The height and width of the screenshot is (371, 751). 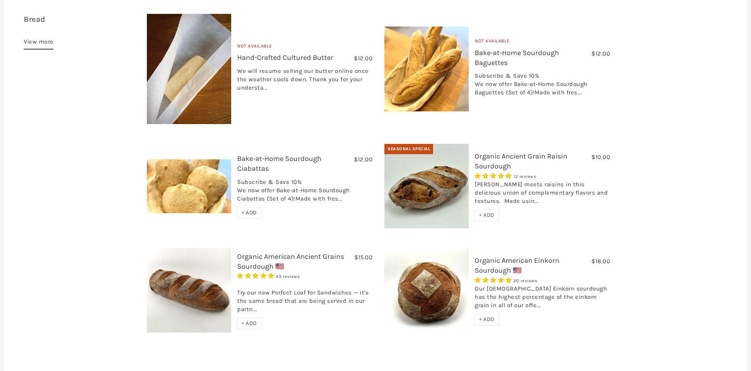 I want to click on div: We will resume selling our butter online once the weather cools down. Thank you for your understa..., so click(x=305, y=81).